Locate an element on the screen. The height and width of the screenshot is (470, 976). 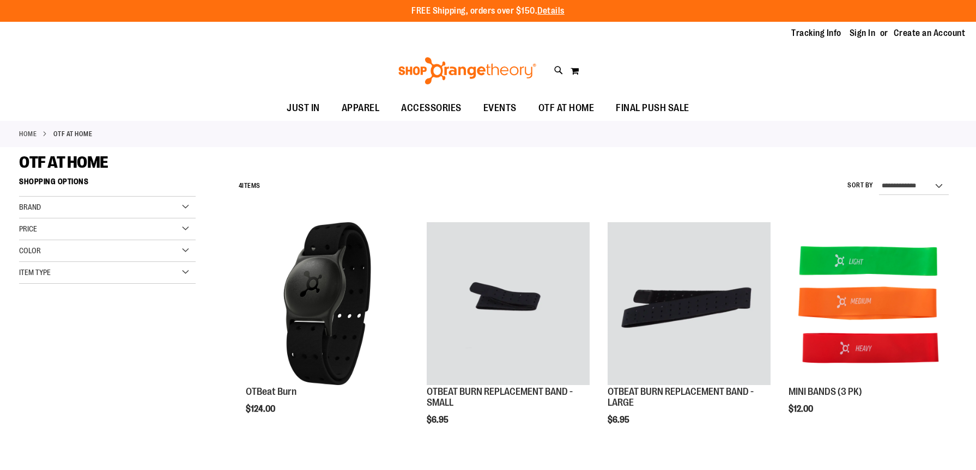
a: Tracking Info is located at coordinates (816, 33).